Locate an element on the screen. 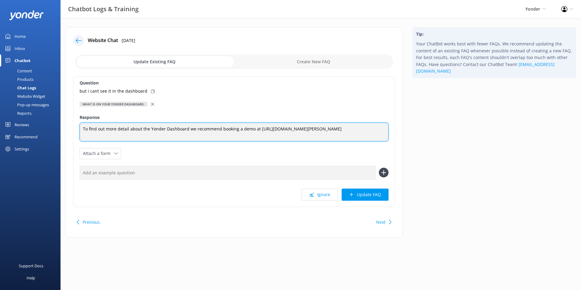 The width and height of the screenshot is (581, 290). div: Reviews is located at coordinates (22, 125).